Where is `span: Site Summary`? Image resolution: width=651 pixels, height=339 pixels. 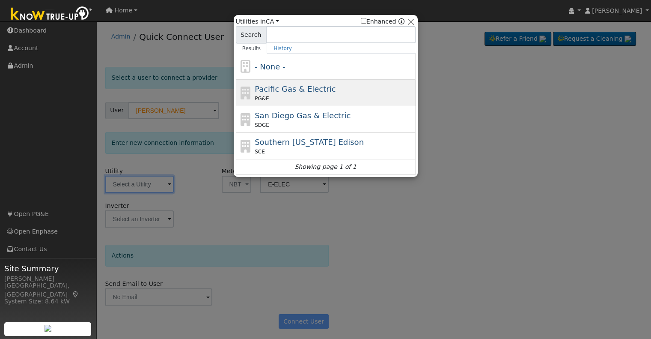 span: Site Summary is located at coordinates (48, 268).